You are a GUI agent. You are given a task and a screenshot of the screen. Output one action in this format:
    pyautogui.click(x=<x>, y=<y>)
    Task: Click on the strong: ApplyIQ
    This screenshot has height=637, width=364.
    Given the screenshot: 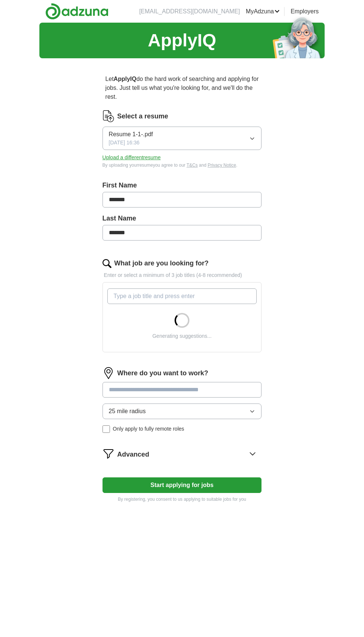 What is the action you would take?
    pyautogui.click(x=125, y=79)
    